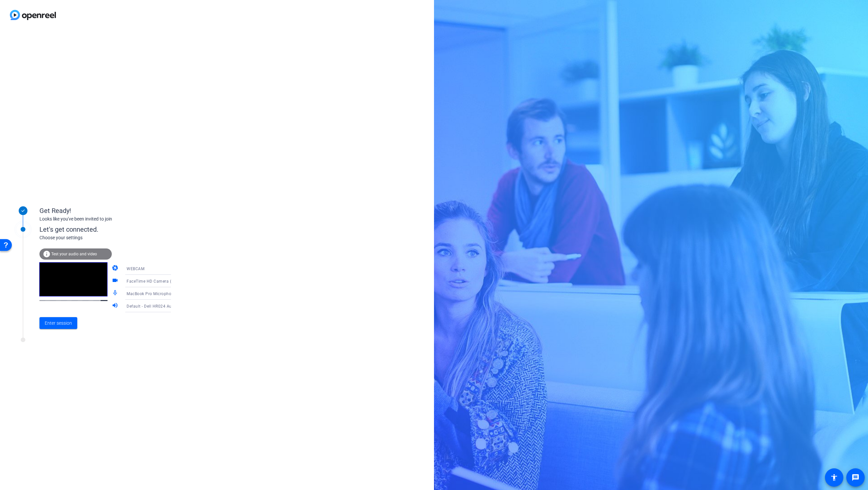  What do you see at coordinates (116, 268) in the screenshot?
I see `mat-icon: camera` at bounding box center [116, 268].